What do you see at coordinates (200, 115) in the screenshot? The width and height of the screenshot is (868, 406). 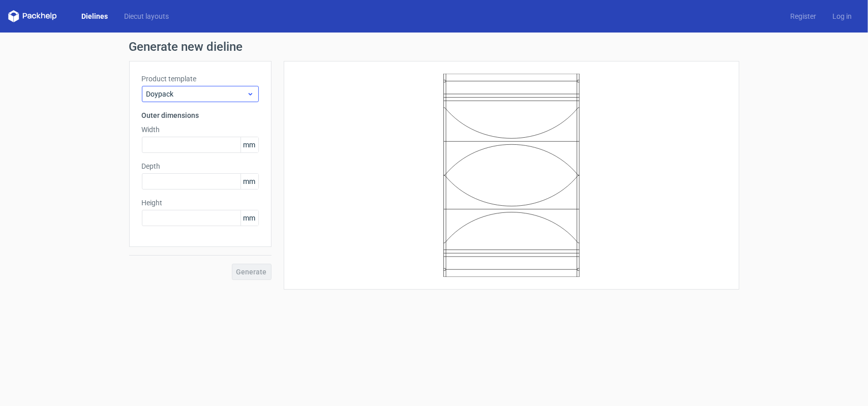 I see `h3: Outer dimensions` at bounding box center [200, 115].